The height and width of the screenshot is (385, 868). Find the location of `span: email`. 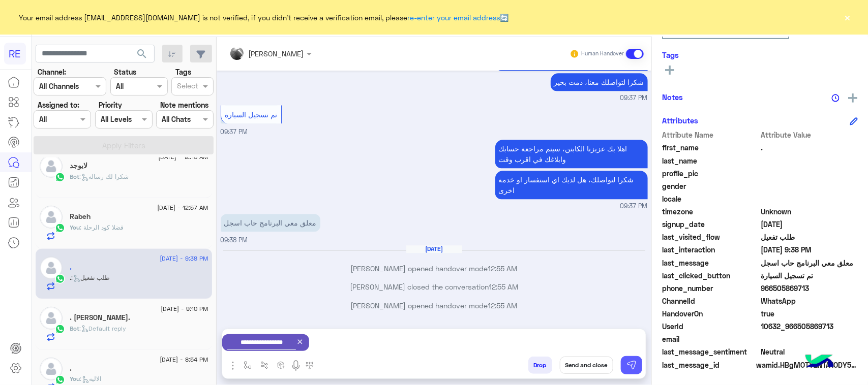

span: email is located at coordinates (710, 339).